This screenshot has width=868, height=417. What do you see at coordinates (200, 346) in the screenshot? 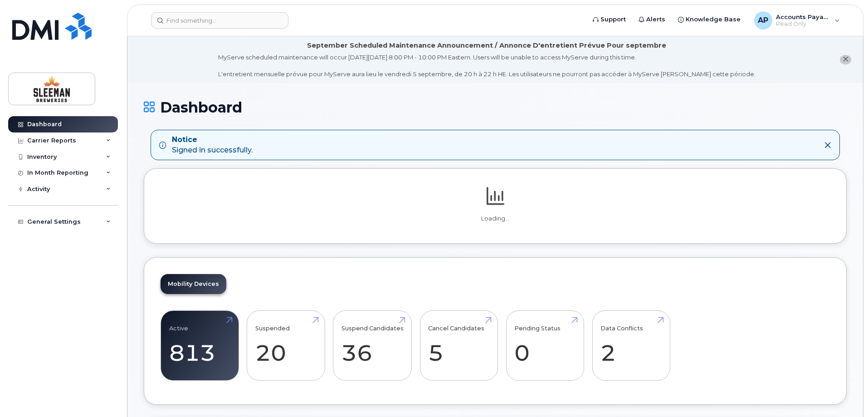
I see `a: Active 813` at bounding box center [200, 346].